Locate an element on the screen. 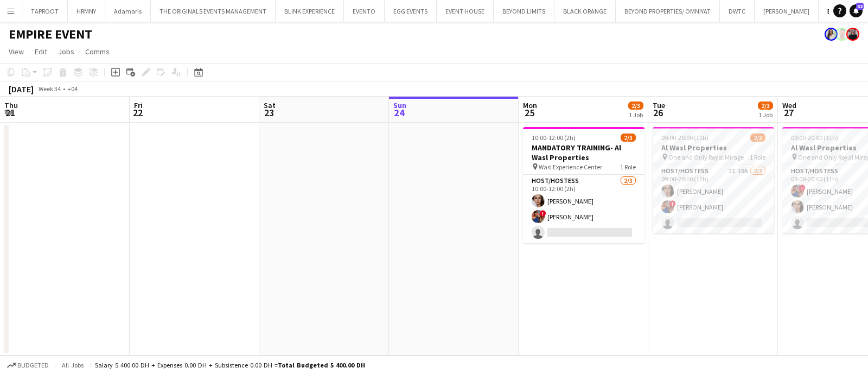 This screenshot has width=868, height=374. div: +04 is located at coordinates (72, 89).